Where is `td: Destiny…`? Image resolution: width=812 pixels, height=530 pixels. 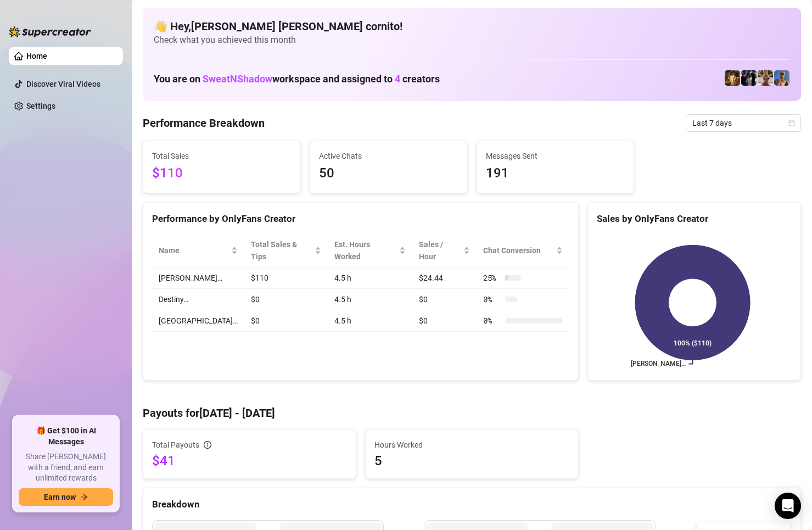 td: Destiny… is located at coordinates (198, 299).